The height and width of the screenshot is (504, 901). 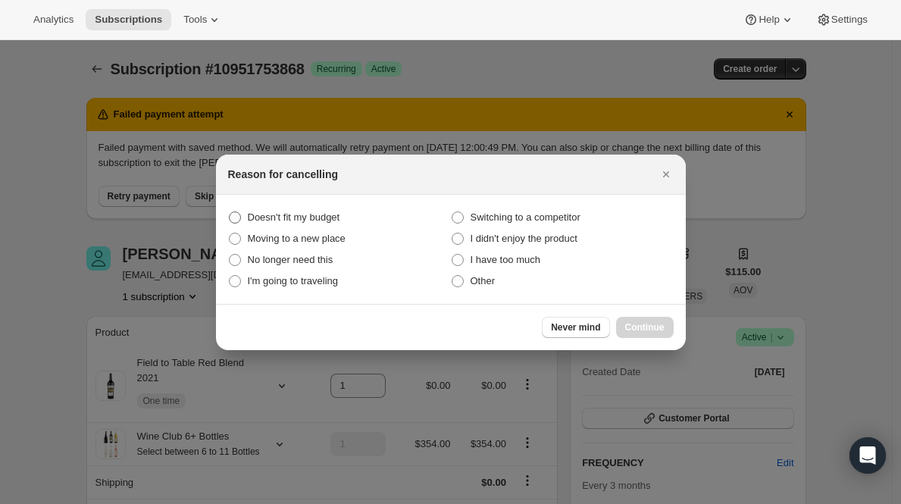 I want to click on span: No longer need this, so click(x=290, y=259).